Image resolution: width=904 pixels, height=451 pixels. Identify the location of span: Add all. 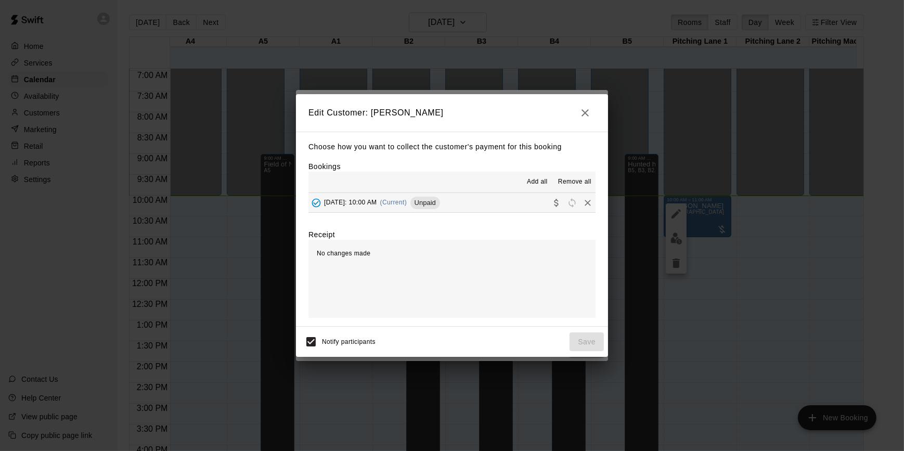
(537, 182).